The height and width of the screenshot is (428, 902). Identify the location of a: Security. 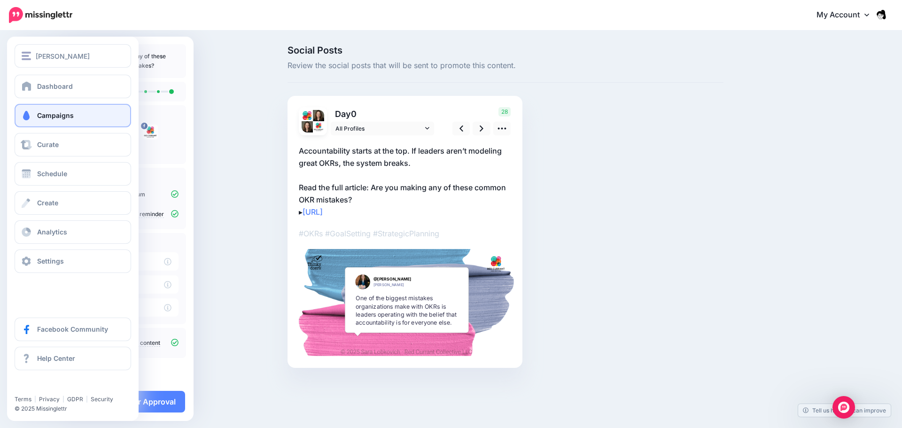
(102, 399).